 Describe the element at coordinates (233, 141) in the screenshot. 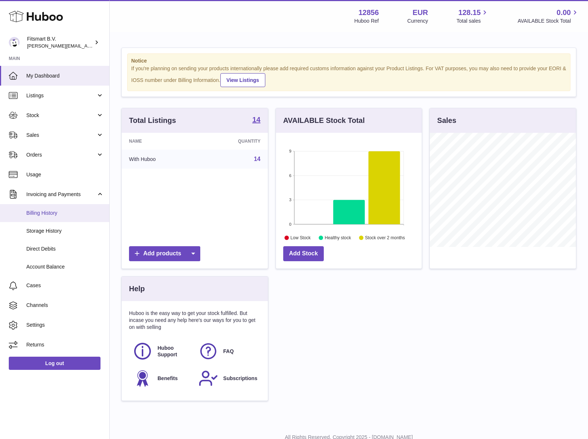

I see `th: Quantity` at that location.